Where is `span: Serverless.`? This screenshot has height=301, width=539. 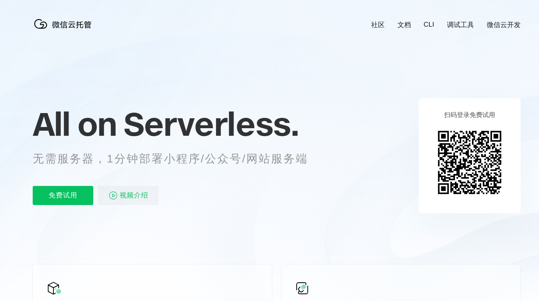
span: Serverless. is located at coordinates (211, 124).